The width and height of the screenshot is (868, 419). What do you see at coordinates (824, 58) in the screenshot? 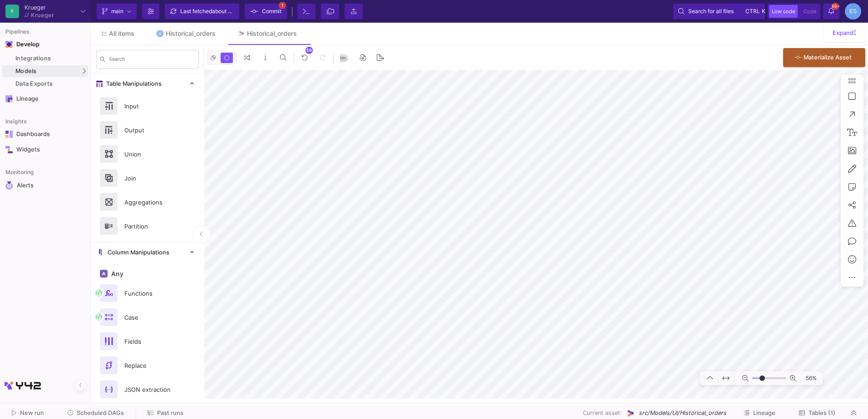
I see `button: Materialize Asset` at bounding box center [824, 58].